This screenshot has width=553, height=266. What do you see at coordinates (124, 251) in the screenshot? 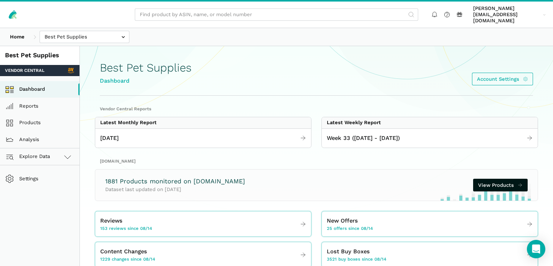
I see `span: Content Changes` at bounding box center [124, 251].